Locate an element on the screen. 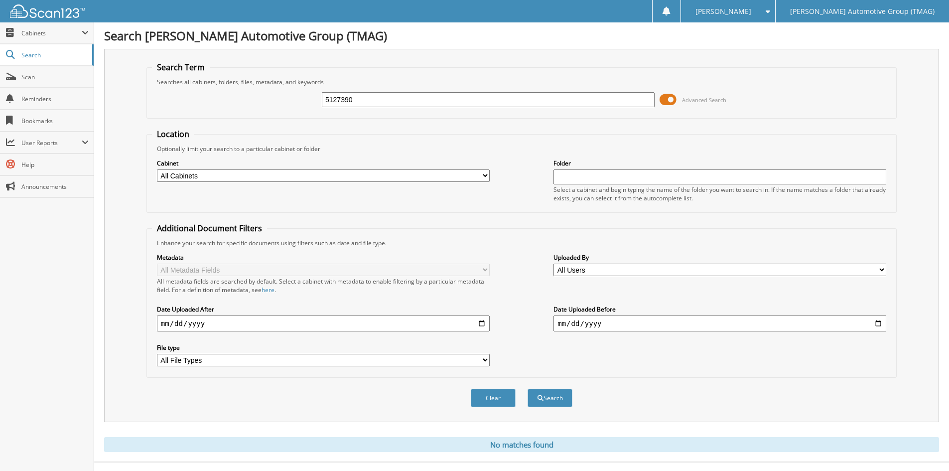  span: Scan is located at coordinates (55, 77).